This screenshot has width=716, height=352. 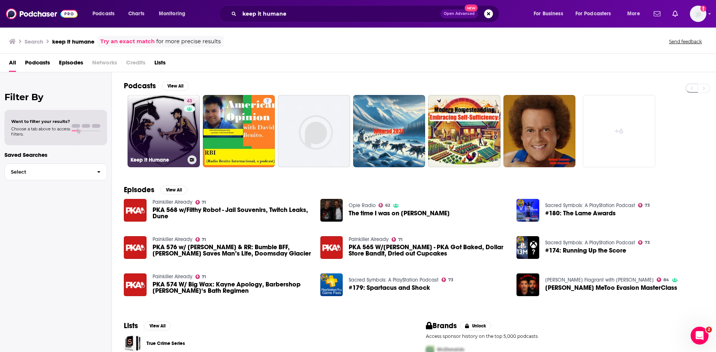 What do you see at coordinates (135, 248) in the screenshot?
I see `img: PKA 576 w/ Tavarish & RR: Bumble BFF, Woody Saves Man’s Life, Doomsday Glacier` at bounding box center [135, 248].